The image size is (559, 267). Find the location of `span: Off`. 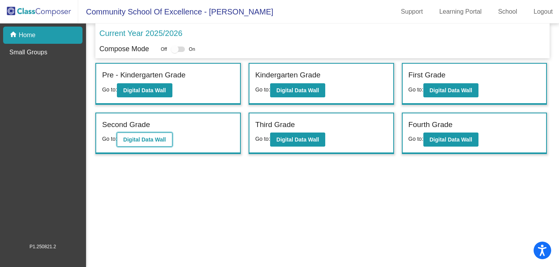

span: Off is located at coordinates (164, 49).